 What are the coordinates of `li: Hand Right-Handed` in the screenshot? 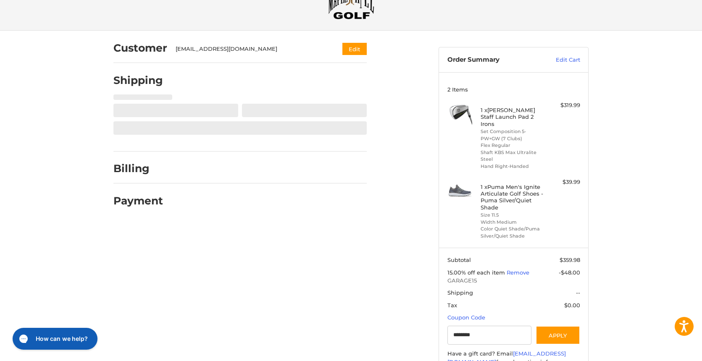 It's located at (513, 166).